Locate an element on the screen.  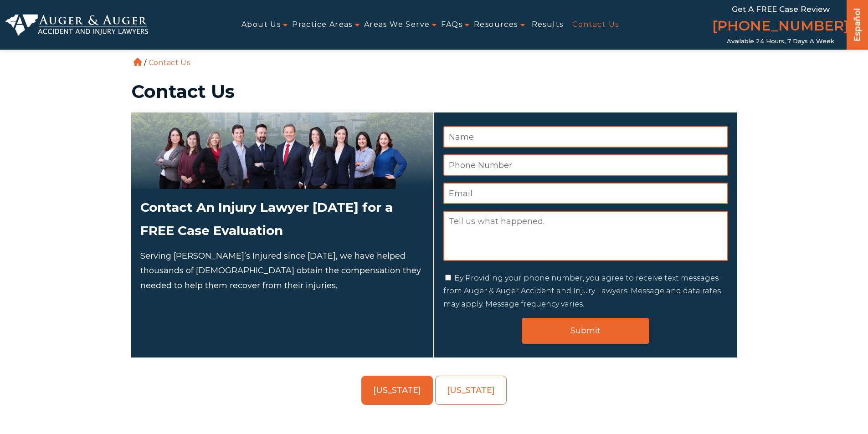
li: Contact Us is located at coordinates (169, 62).